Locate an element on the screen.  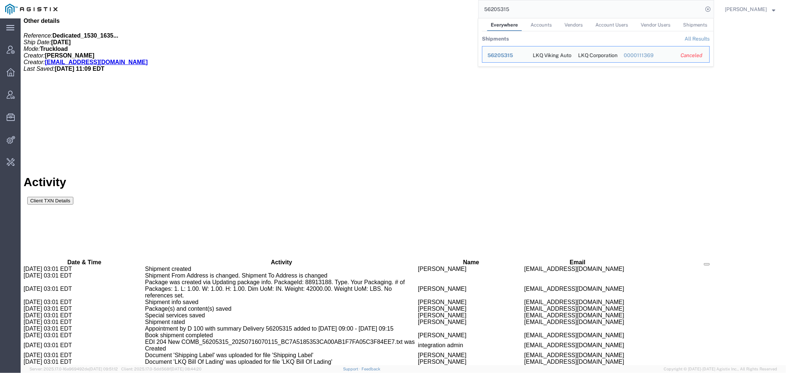
span: Carrie Virgilio is located at coordinates (746, 9).